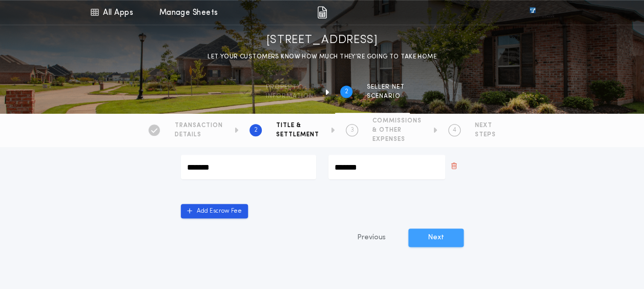 Image resolution: width=644 pixels, height=289 pixels. Describe the element at coordinates (386, 87) in the screenshot. I see `span: SELLER NET` at that location.